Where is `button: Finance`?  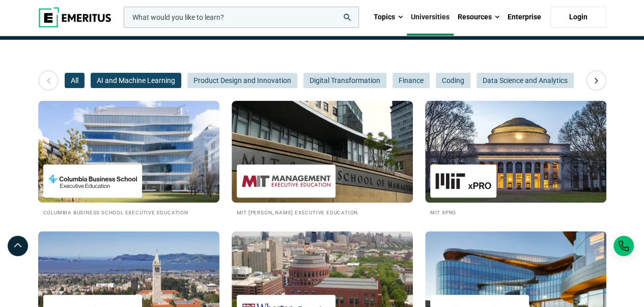 button: Finance is located at coordinates (411, 81).